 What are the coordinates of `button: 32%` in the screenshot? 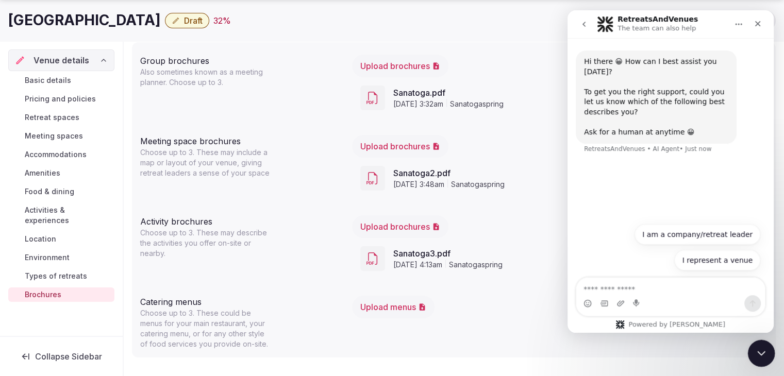 It's located at (222, 21).